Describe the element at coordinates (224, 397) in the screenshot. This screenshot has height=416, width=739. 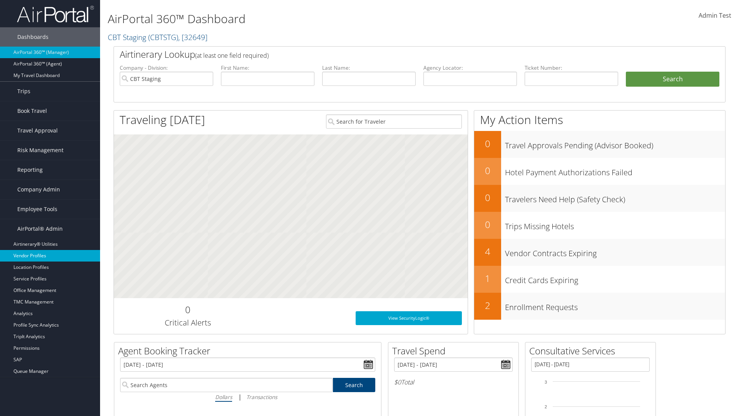
I see `i: Dollars` at that location.